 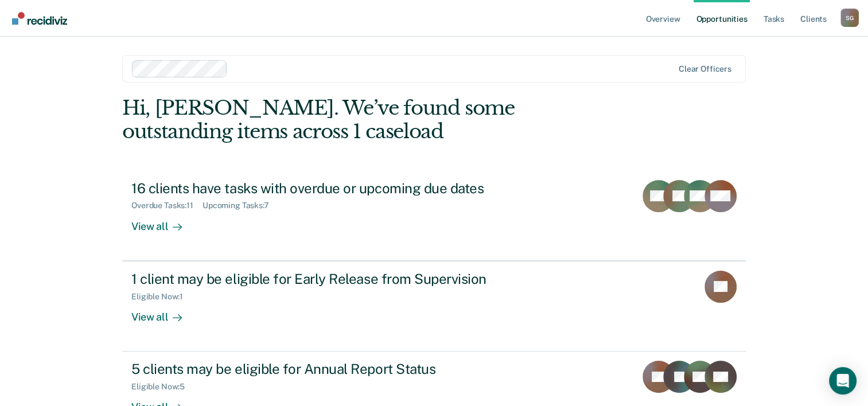 I want to click on div: Upcoming Tasks : 7, so click(x=240, y=205).